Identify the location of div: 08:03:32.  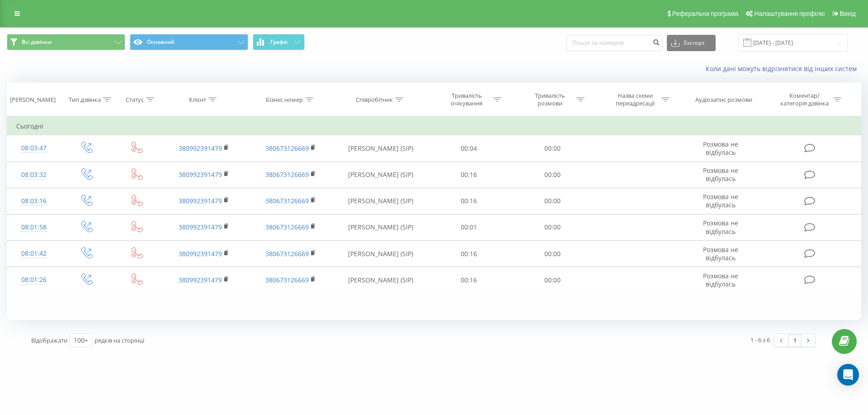
(34, 174).